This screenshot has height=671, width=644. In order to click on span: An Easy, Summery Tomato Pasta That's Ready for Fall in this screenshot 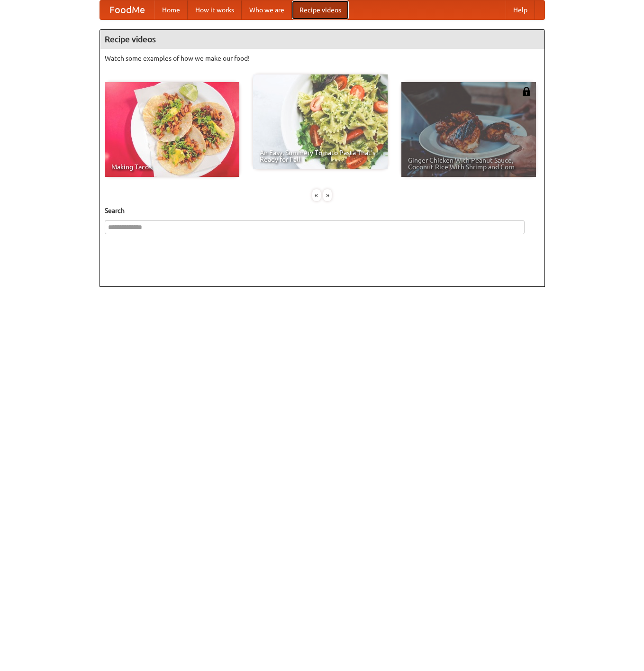, I will do `click(321, 157)`.